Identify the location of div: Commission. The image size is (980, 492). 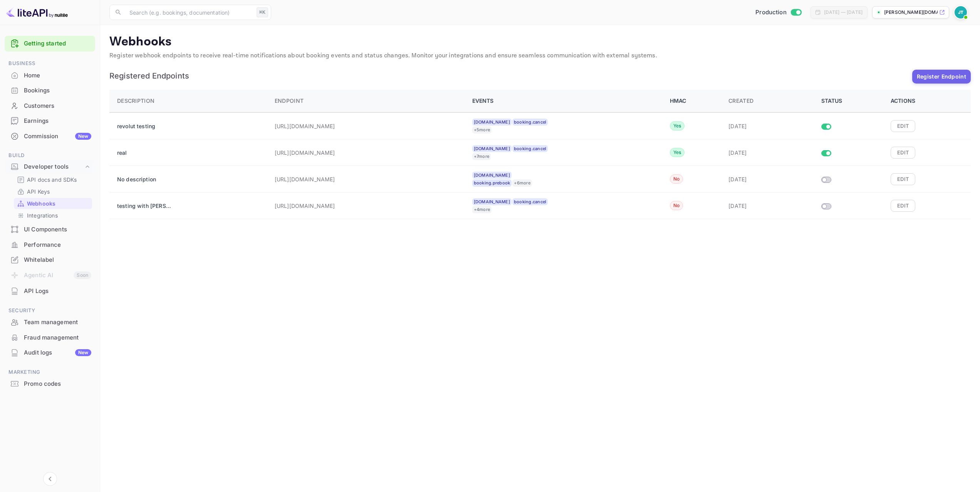
(57, 136).